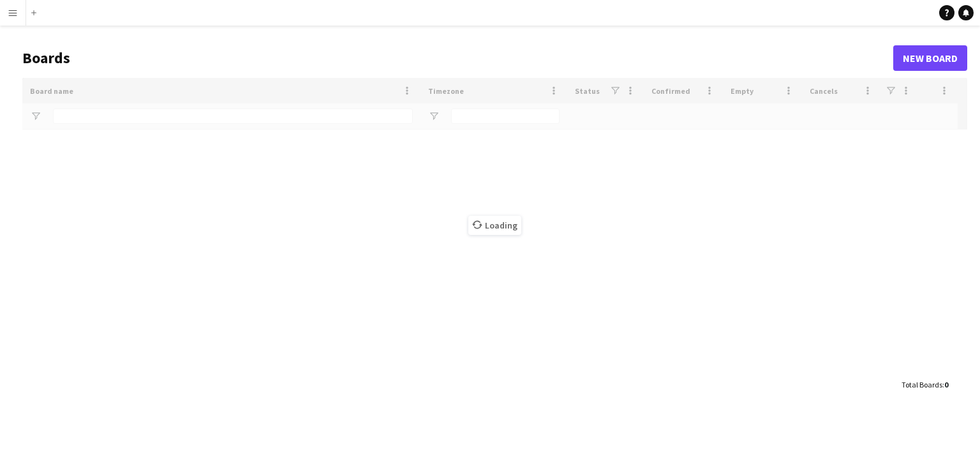 The height and width of the screenshot is (466, 980). Describe the element at coordinates (495, 225) in the screenshot. I see `span: Loading` at that location.